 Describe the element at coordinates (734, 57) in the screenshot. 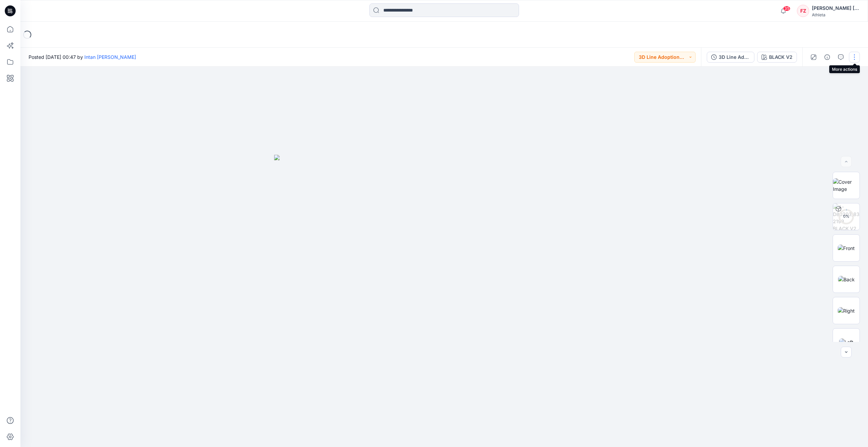

I see `div: 3D Line Adoption (Vendor)` at that location.